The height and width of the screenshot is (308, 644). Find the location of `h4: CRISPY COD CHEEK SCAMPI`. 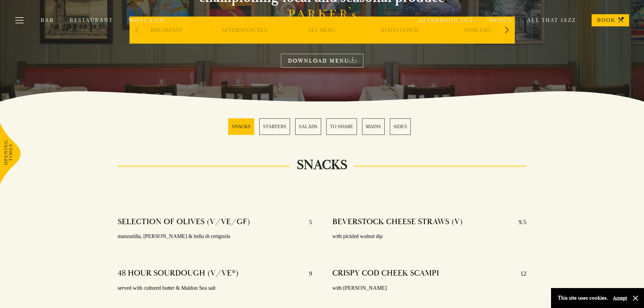

h4: CRISPY COD CHEEK SCAMPI is located at coordinates (386, 274).